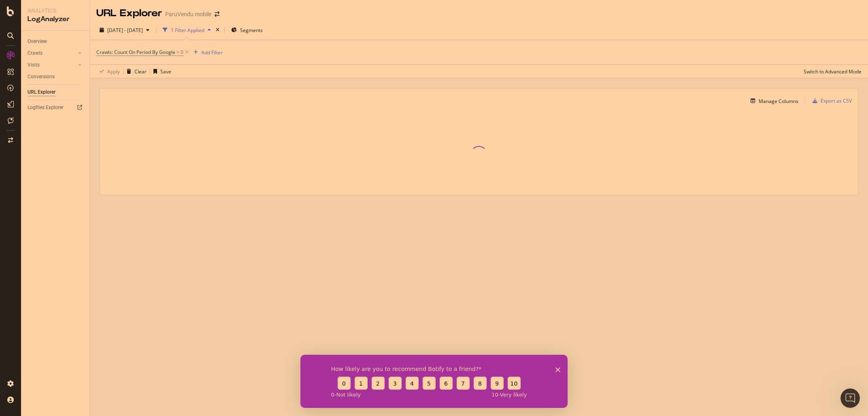  I want to click on div: Apply, so click(113, 71).